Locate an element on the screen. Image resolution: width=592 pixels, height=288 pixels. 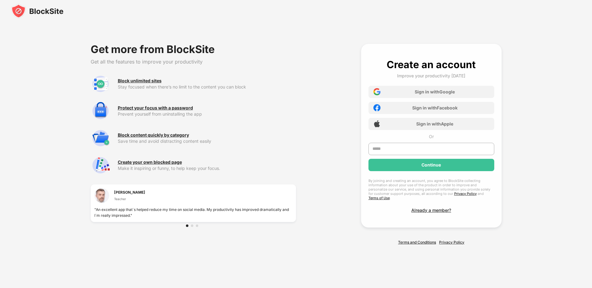
img: premium-customize-block-page.svg is located at coordinates (101, 165).